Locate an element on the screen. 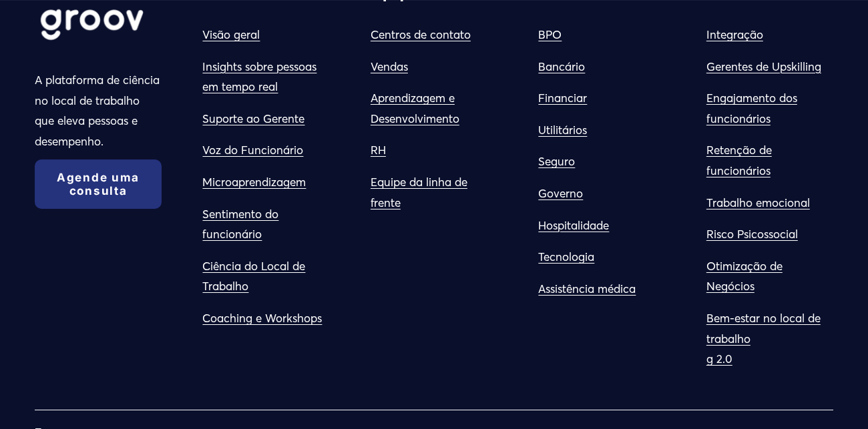 This screenshot has height=429, width=868. font: Bem-estar no local de trabalho is located at coordinates (763, 328).